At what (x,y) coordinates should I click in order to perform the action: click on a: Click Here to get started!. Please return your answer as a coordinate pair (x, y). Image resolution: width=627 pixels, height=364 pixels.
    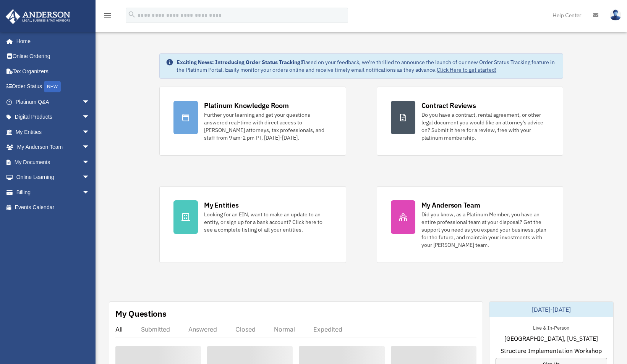
    Looking at the image, I should click on (466, 70).